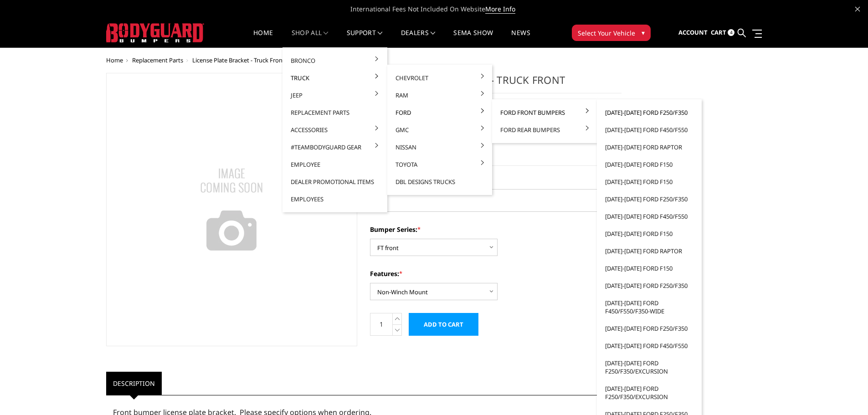 Image resolution: width=868 pixels, height=415 pixels. What do you see at coordinates (418, 38) in the screenshot?
I see `a: Dealers` at bounding box center [418, 38].